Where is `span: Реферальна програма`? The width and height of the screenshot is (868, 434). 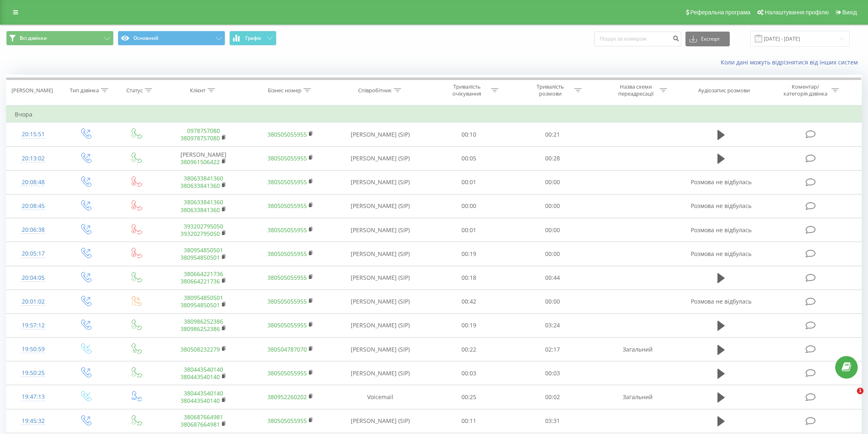
span: Реферальна програма is located at coordinates (720, 13).